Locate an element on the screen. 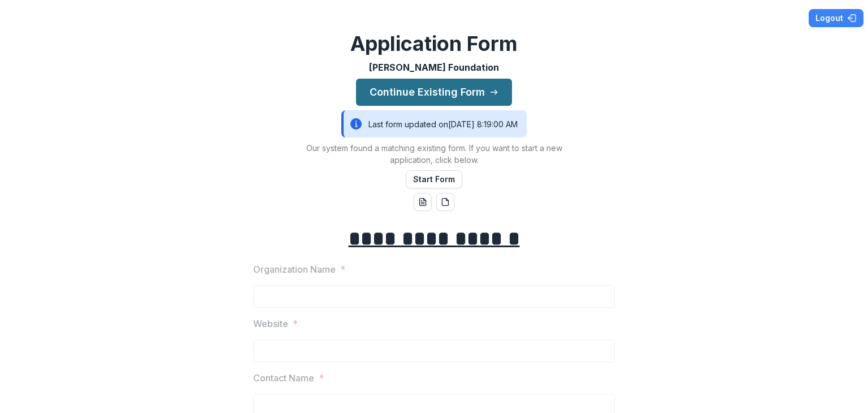  h2: Application Form is located at coordinates (434, 44).